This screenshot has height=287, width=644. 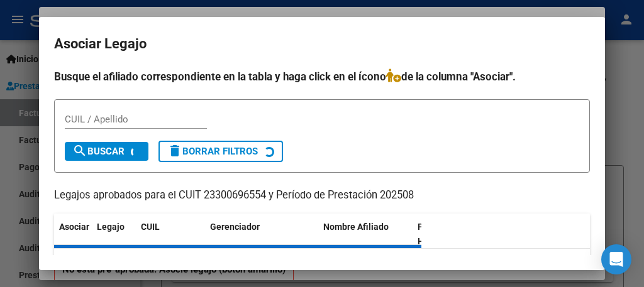 I want to click on span: CUIL, so click(x=150, y=227).